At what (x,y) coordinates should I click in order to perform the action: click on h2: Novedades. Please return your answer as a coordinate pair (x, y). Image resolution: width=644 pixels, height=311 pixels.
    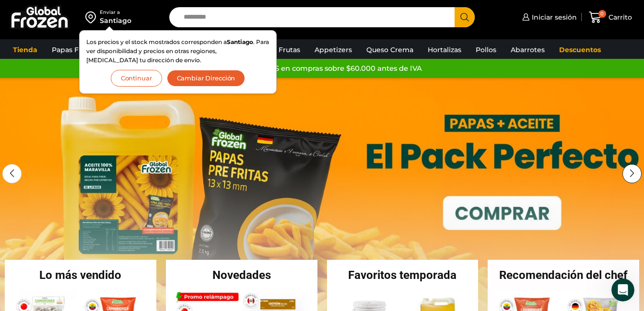
    Looking at the image, I should click on (241, 275).